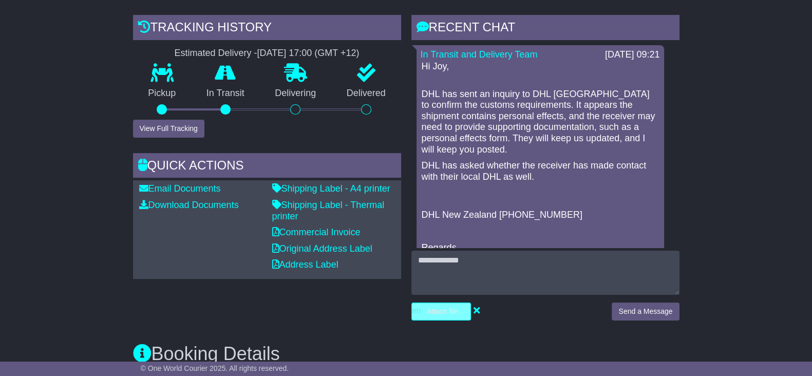 This screenshot has width=812, height=376. I want to click on p: DHL has asked whether the receiver has made contact with their local DHL as well., so click(540, 182).